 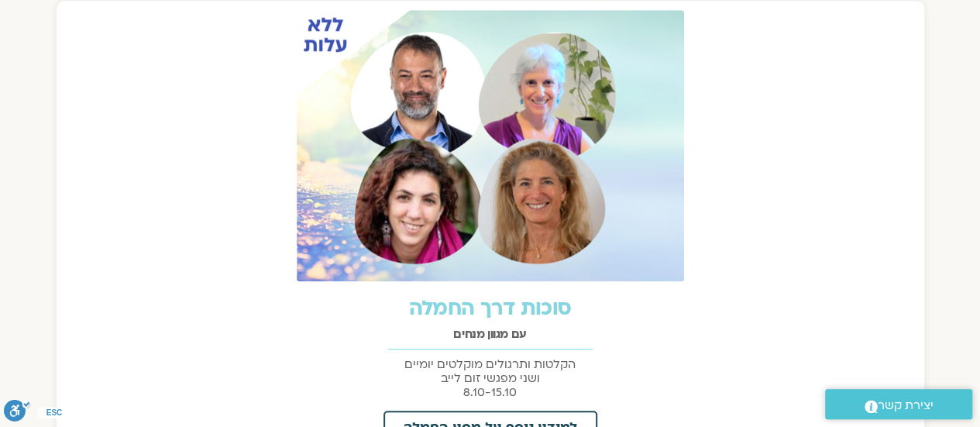 What do you see at coordinates (490, 334) in the screenshot?
I see `h2: עם מגוון מנחים` at bounding box center [490, 334].